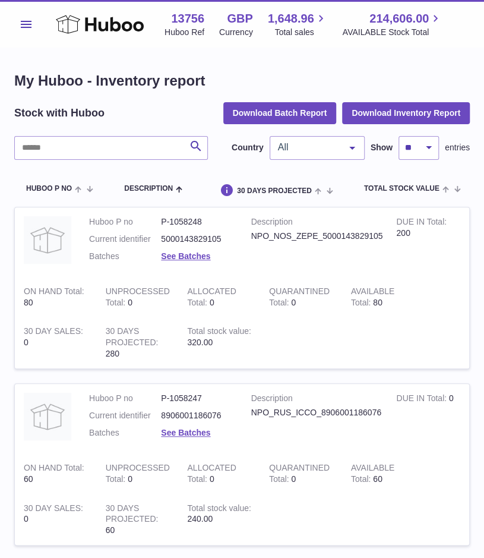 The height and width of the screenshot is (558, 484). I want to click on h2: Stock with Huboo, so click(59, 113).